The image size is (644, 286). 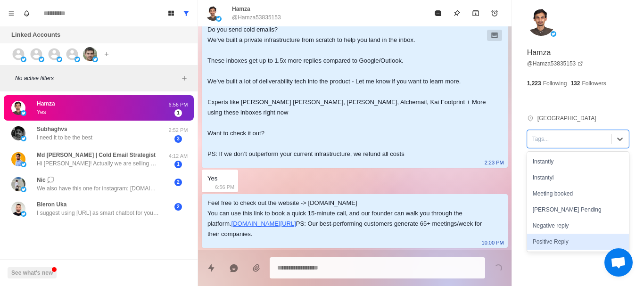 I want to click on span: 3, so click(x=178, y=139).